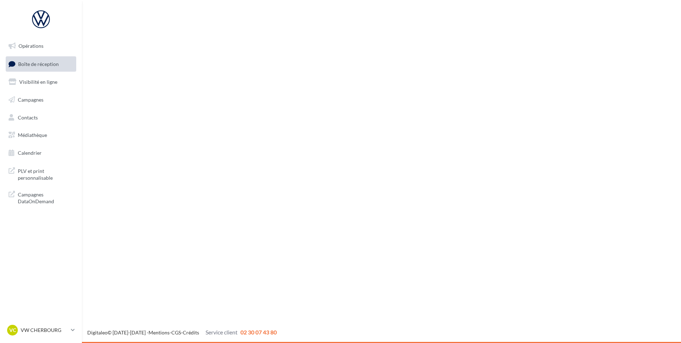 The image size is (681, 343). I want to click on span: Campagnes, so click(31, 99).